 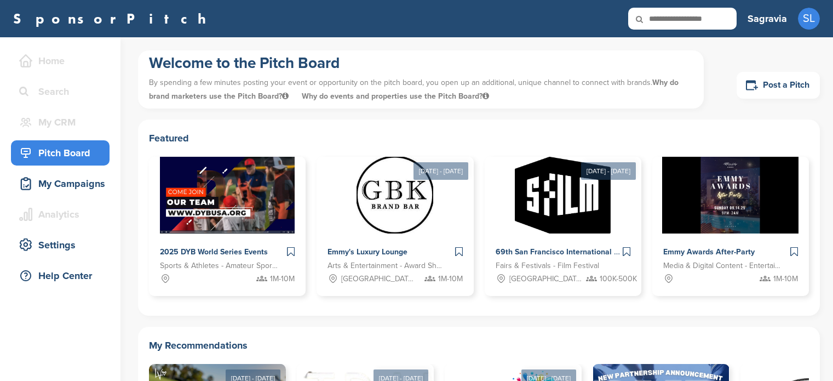 I want to click on span: Fairs & Festivals - Film Festival, so click(x=547, y=266).